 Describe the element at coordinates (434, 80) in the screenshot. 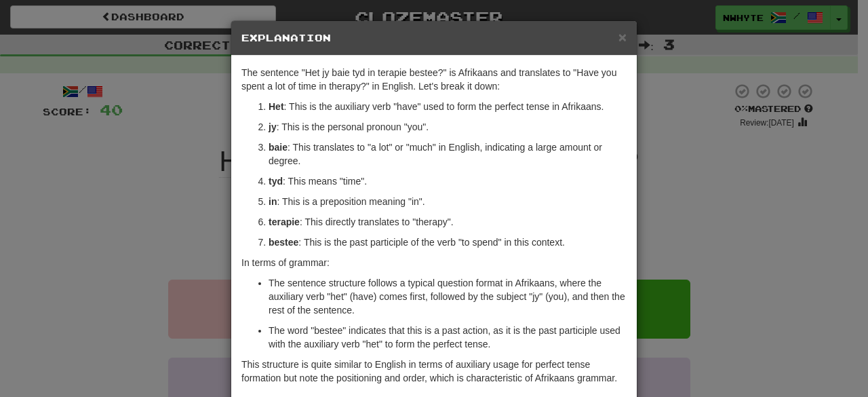

I see `p: The sentence "Het jy baie tyd in terapie bestee?" is Afrikaans and translates to "Have you spent ...` at that location.